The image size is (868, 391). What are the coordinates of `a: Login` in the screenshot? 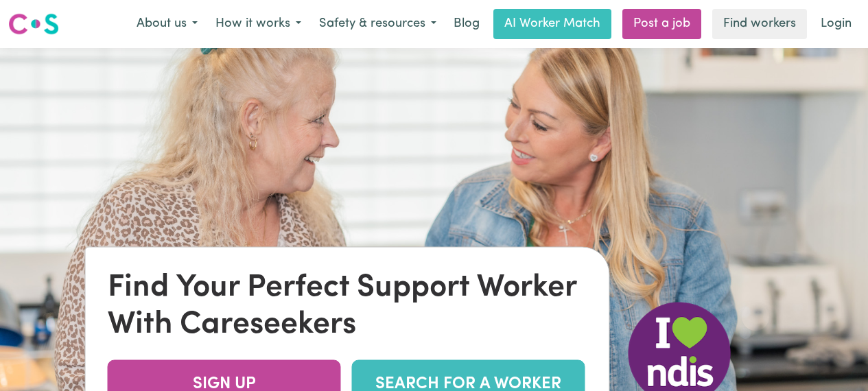 It's located at (836, 24).